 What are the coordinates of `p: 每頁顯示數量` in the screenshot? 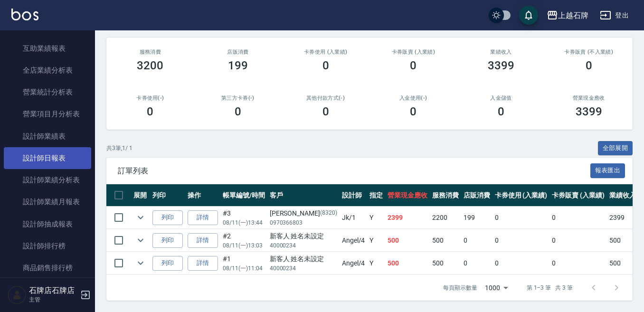 It's located at (460, 288).